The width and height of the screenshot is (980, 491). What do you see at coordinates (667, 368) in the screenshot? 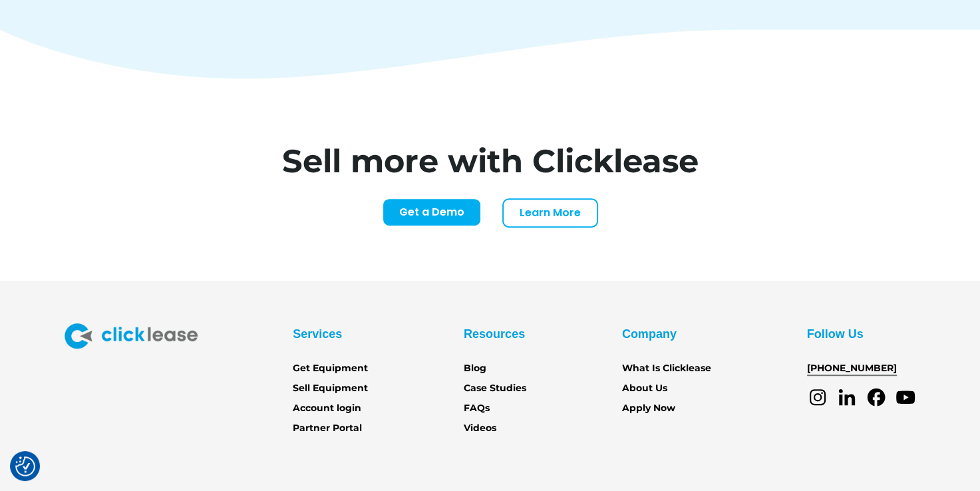
I see `a: What Is Clicklease` at bounding box center [667, 368].